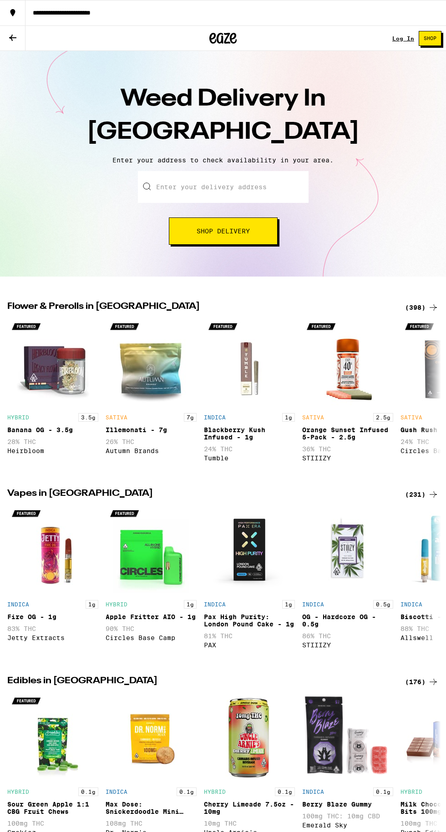 Image resolution: width=446 pixels, height=832 pixels. Describe the element at coordinates (347, 636) in the screenshot. I see `p: 86% THC` at that location.